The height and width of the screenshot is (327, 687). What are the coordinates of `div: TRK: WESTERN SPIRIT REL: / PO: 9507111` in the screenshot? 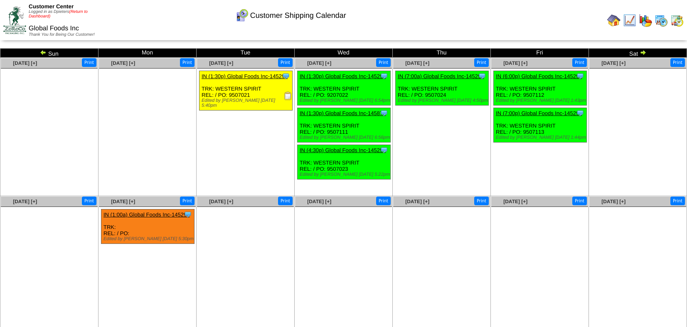 It's located at (344, 125).